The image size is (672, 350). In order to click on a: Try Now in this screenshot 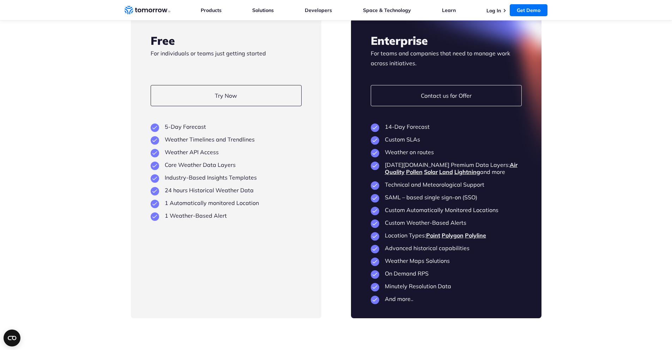, I will do `click(226, 96)`.